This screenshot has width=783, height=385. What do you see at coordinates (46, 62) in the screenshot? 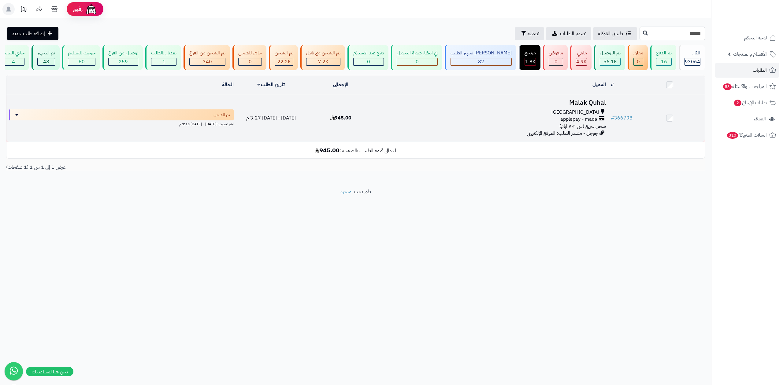
I see `span: 48` at bounding box center [46, 62].